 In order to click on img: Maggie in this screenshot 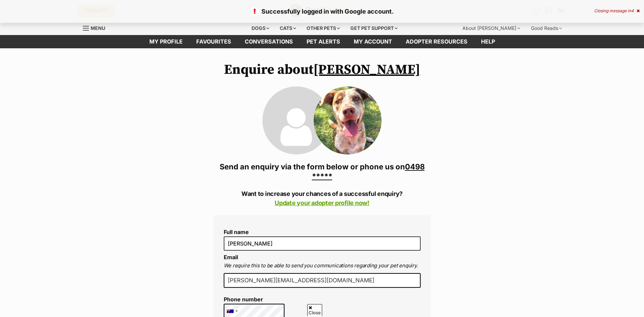, I will do `click(348, 120)`.